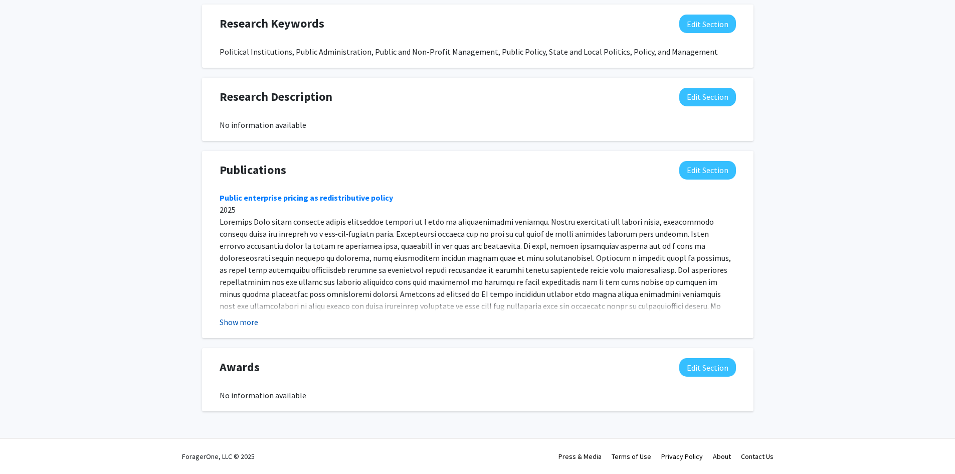 Image resolution: width=955 pixels, height=474 pixels. What do you see at coordinates (240, 367) in the screenshot?
I see `span: Awards` at bounding box center [240, 367].